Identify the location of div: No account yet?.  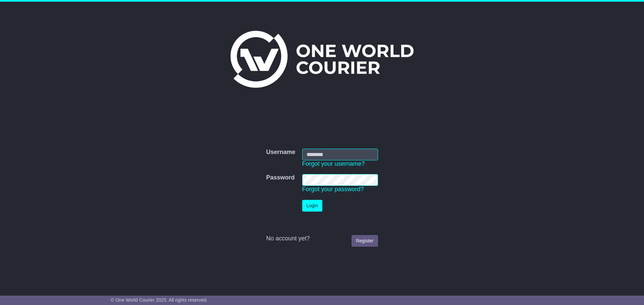
(322, 239).